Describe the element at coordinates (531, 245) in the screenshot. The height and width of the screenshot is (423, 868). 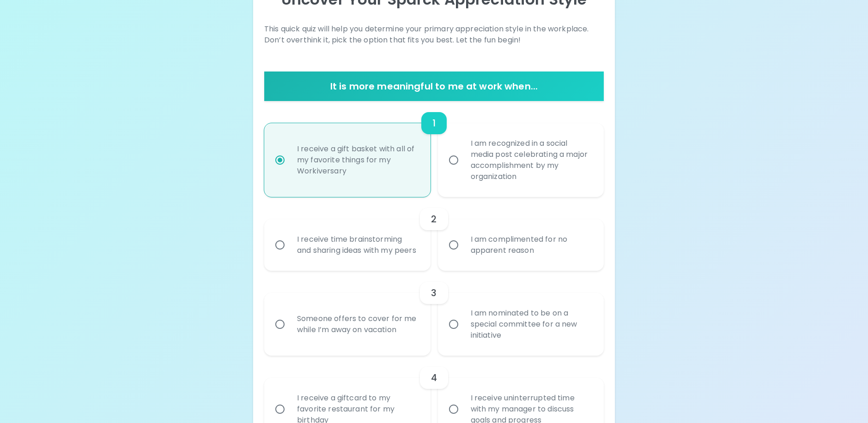
I see `div: I am complimented for no apparent reason` at that location.